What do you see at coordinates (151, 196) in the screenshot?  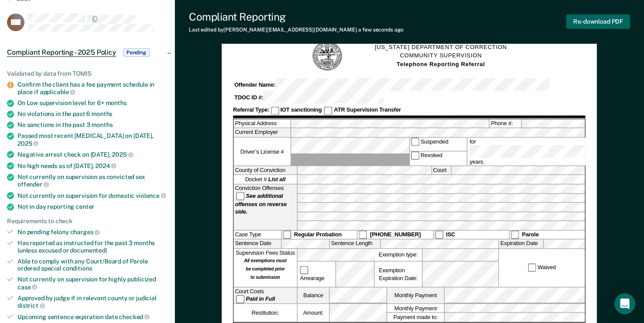 I see `span: violence` at bounding box center [151, 196].